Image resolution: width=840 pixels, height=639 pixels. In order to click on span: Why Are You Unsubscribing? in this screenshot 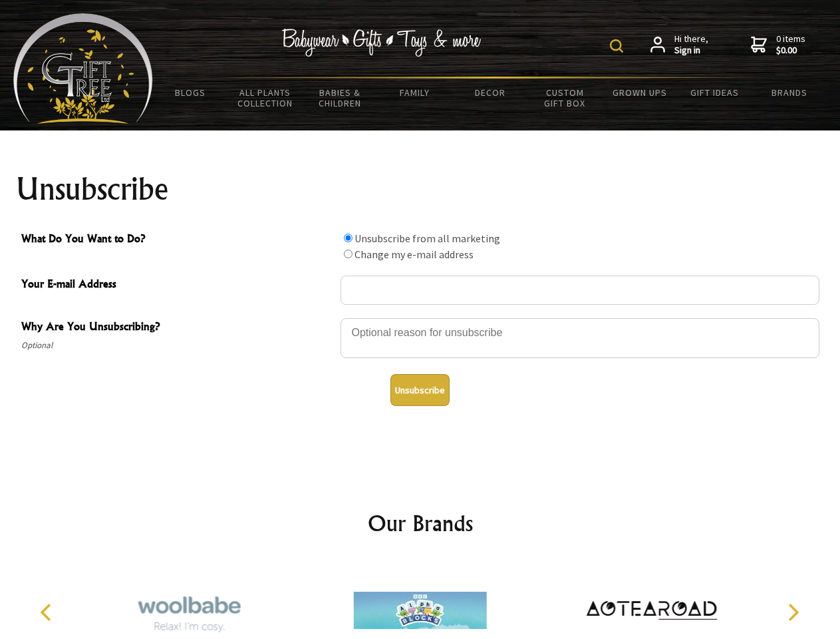, I will do `click(177, 328)`.